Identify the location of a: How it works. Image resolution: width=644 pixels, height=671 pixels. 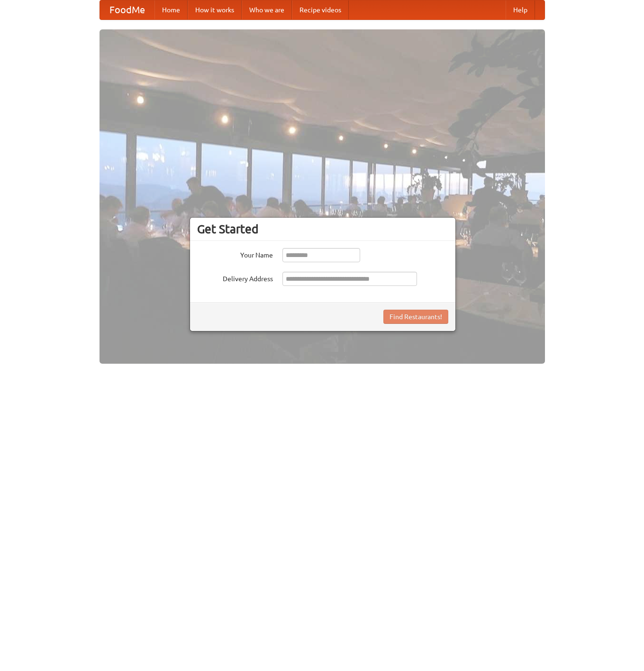
(215, 10).